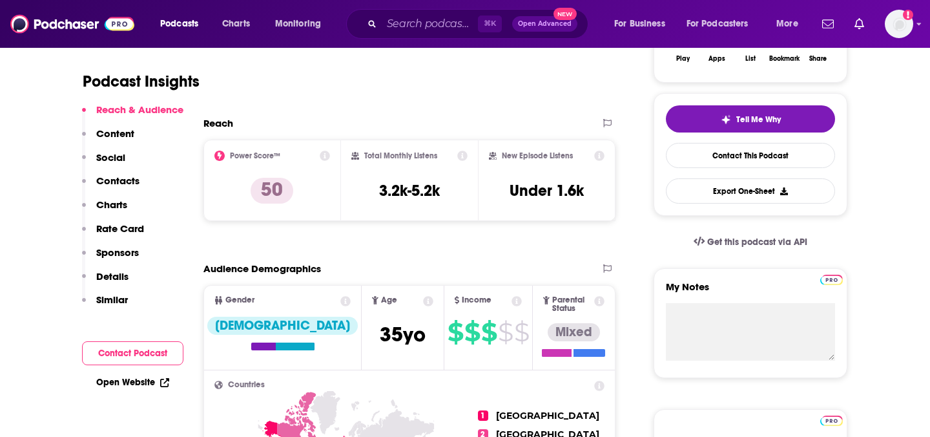 The width and height of the screenshot is (930, 437). Describe the element at coordinates (544, 24) in the screenshot. I see `span: Open Advanced` at that location.